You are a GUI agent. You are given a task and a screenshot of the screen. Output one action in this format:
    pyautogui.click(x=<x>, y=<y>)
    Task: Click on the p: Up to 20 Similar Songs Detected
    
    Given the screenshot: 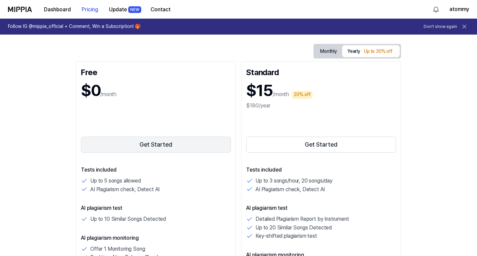 What is the action you would take?
    pyautogui.click(x=293, y=228)
    